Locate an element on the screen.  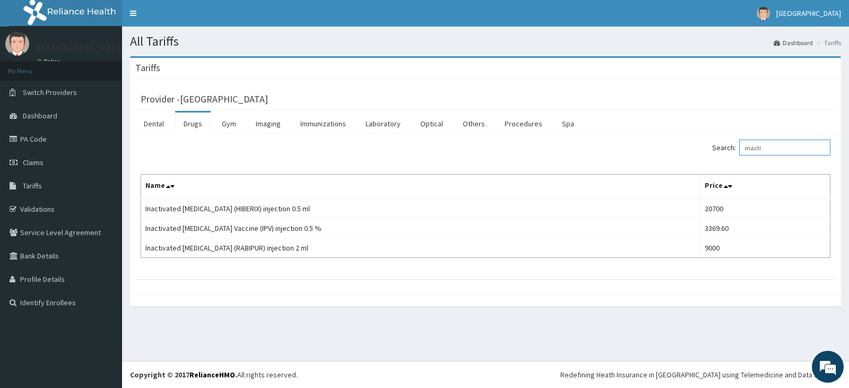
a: Others is located at coordinates (474, 124).